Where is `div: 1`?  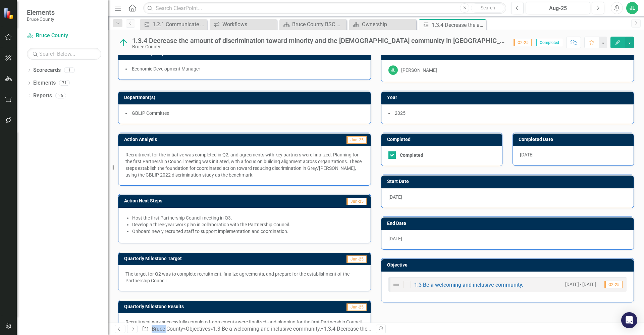
div: 1 is located at coordinates (69, 70).